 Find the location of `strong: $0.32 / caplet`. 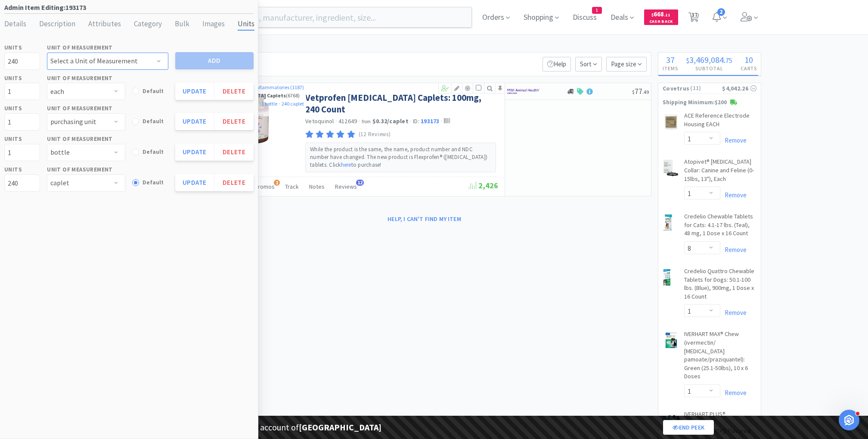

strong: $0.32 / caplet is located at coordinates (390, 121).